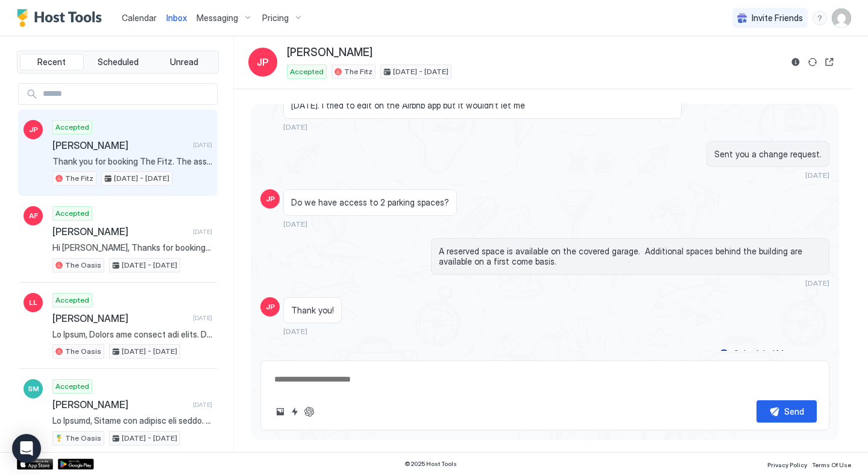 Image resolution: width=868 pixels, height=475 pixels. Describe the element at coordinates (796, 62) in the screenshot. I see `button: Reservation information` at that location.